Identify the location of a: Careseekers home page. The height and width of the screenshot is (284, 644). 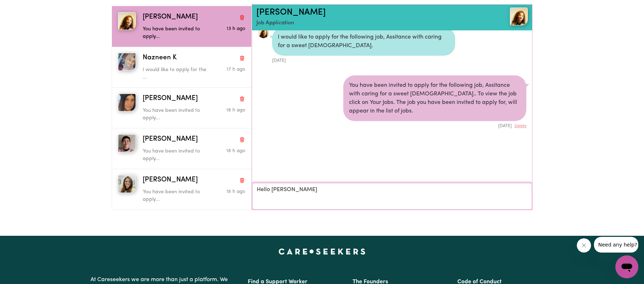
(322, 251).